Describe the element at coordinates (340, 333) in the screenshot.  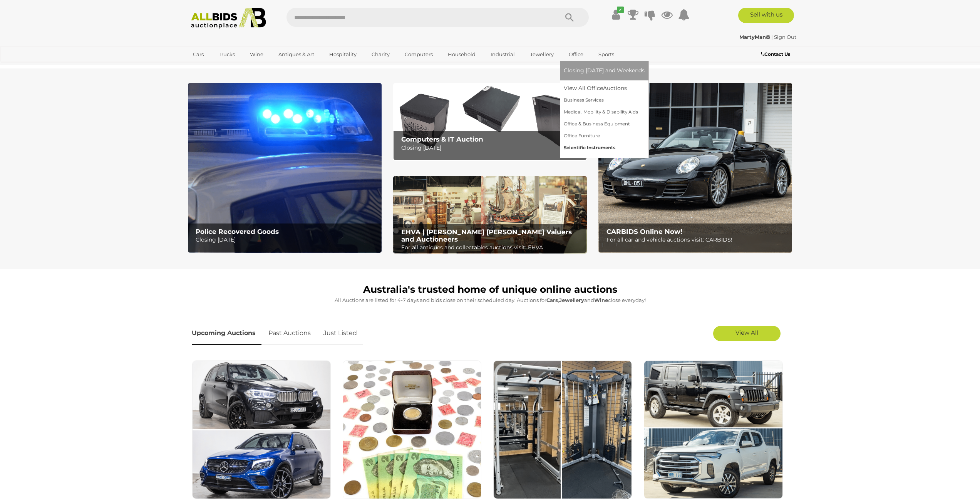
I see `a: Just Listed` at that location.